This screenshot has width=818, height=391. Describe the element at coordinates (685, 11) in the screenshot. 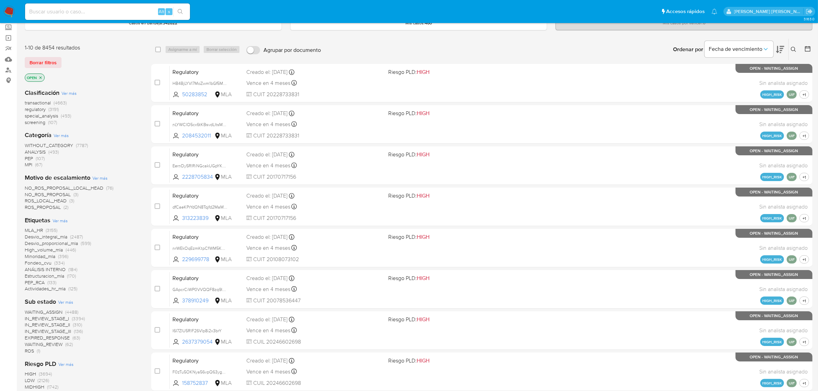

I see `span: Accesos rápidos` at that location.